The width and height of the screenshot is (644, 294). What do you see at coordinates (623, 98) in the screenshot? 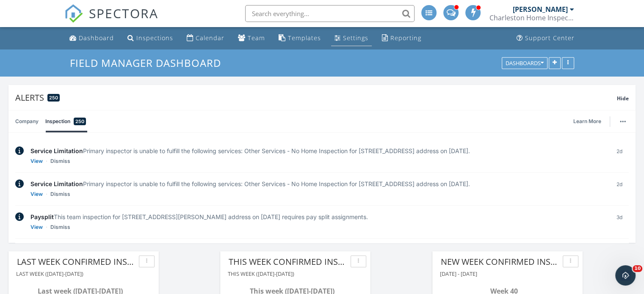
I see `span: Hide` at bounding box center [623, 98].